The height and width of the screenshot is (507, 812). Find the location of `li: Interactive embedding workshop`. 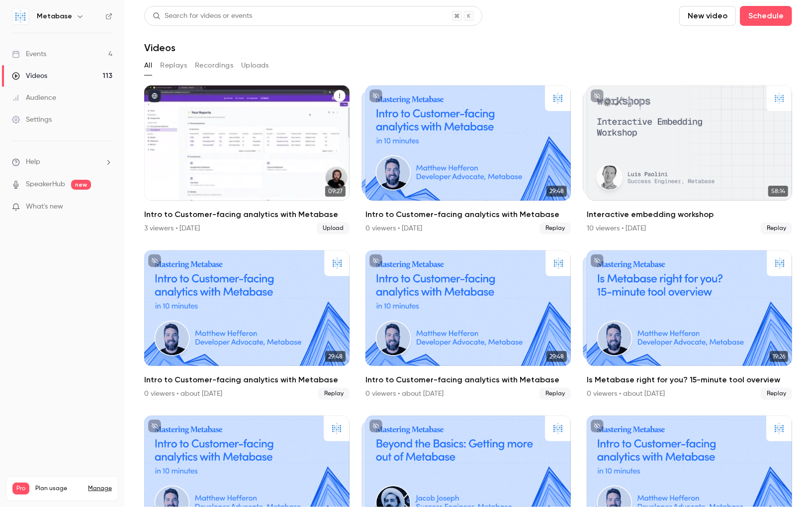

li: Interactive embedding workshop is located at coordinates (689, 160).